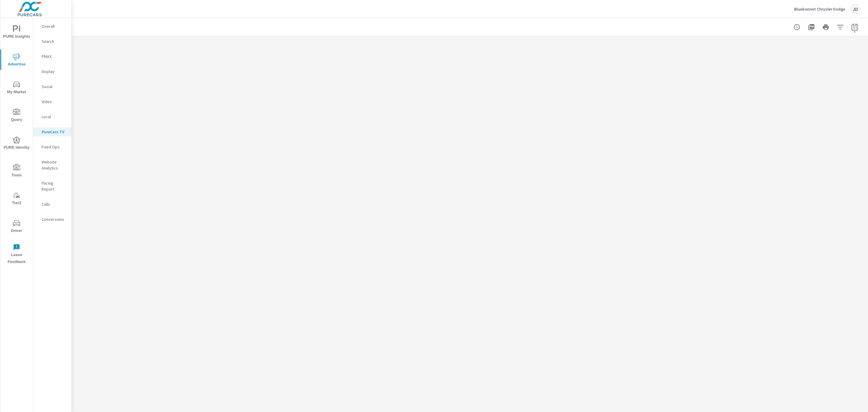 Image resolution: width=868 pixels, height=412 pixels. I want to click on p: Bluebonnet Chrysler Dodge, so click(820, 9).